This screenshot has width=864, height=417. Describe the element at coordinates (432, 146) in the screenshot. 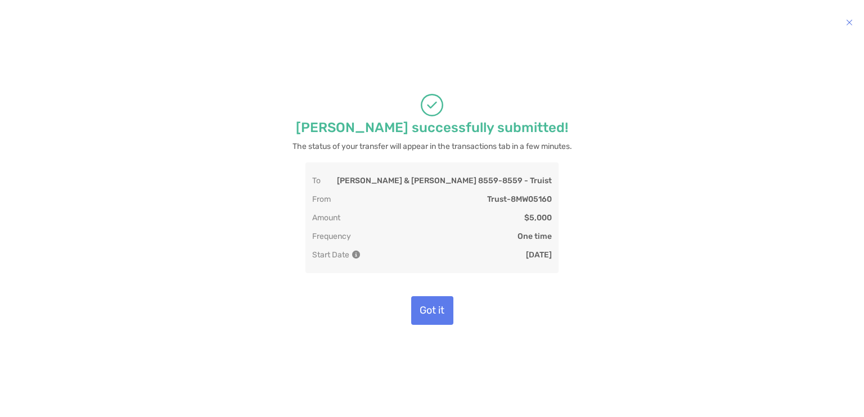

I see `p: The status of your transfer will appear in the transactions tab in a few minutes.` at that location.